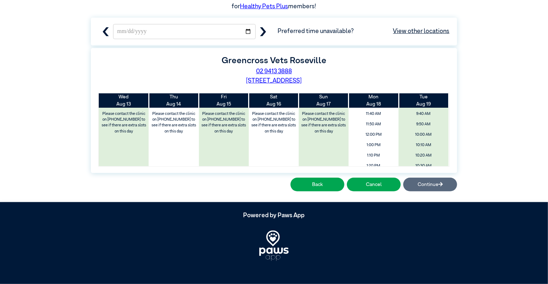  Describe the element at coordinates (374, 135) in the screenshot. I see `span: 12:00 PM` at that location.